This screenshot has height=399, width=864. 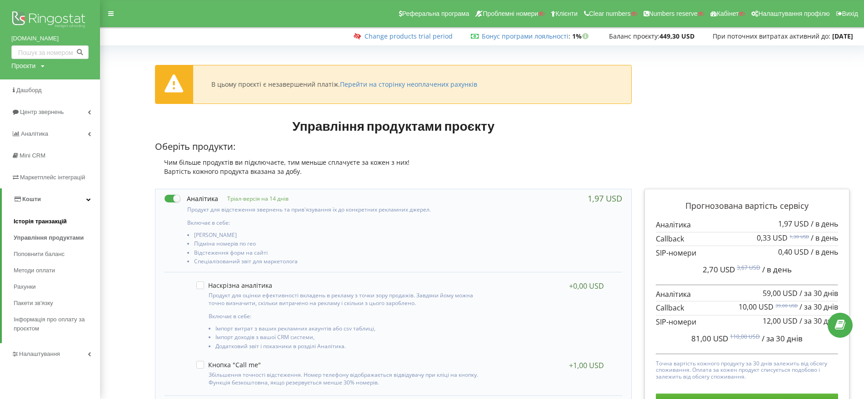 What do you see at coordinates (34, 271) in the screenshot?
I see `span: Методи оплати` at bounding box center [34, 271].